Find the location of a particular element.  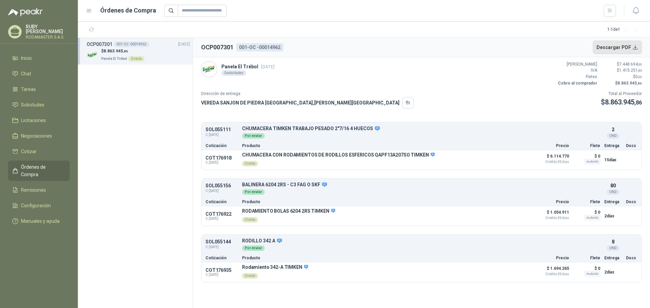

a: Licitaciones is located at coordinates (39, 120).